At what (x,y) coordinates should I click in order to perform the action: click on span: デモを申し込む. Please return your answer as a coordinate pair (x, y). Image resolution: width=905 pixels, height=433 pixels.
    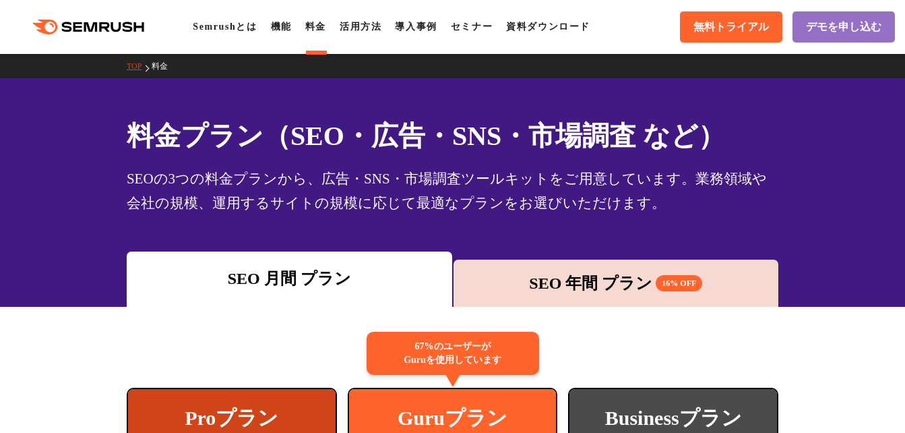
    Looking at the image, I should click on (844, 27).